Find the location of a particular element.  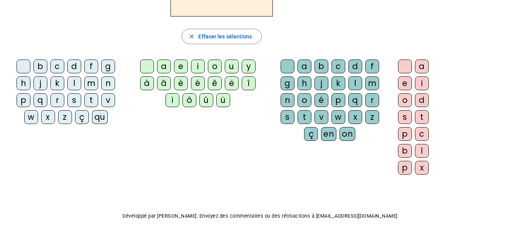

div: ï is located at coordinates (172, 100).